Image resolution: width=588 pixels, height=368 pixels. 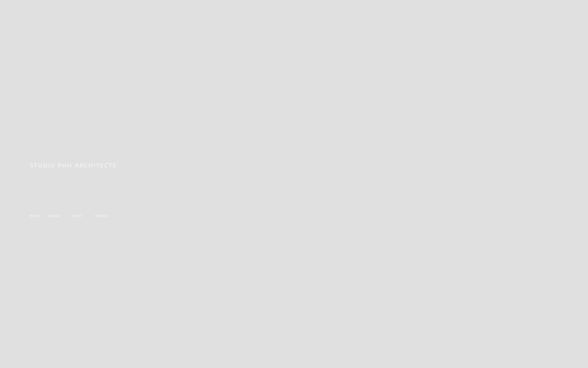 What do you see at coordinates (54, 215) in the screenshot?
I see `a: about` at bounding box center [54, 215].